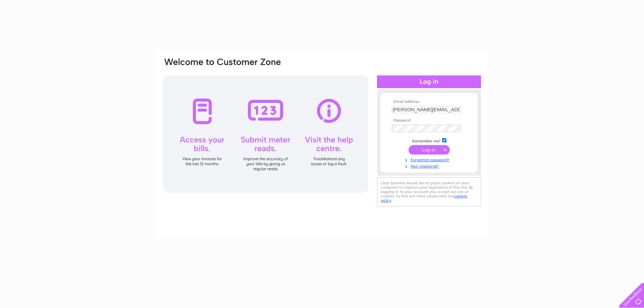  What do you see at coordinates (424, 198) in the screenshot?
I see `a: cookies policy` at bounding box center [424, 198].